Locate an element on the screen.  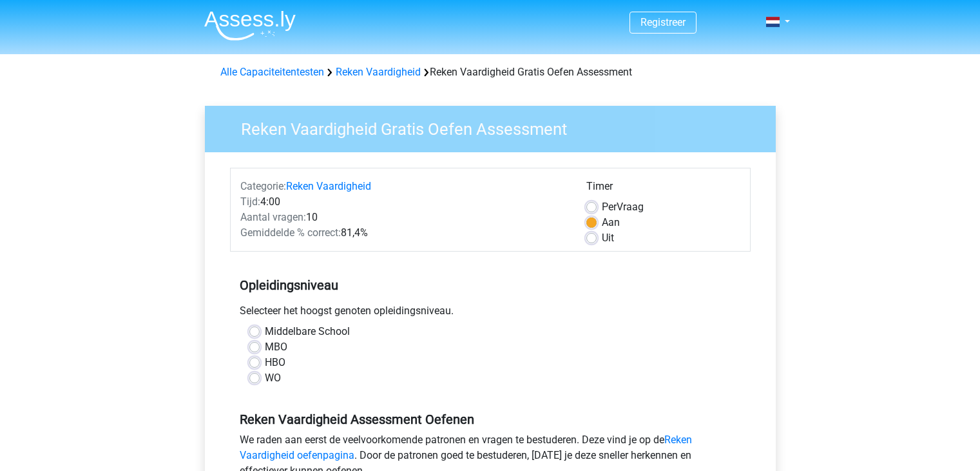
span: Aantal vragen: is located at coordinates (273, 217).